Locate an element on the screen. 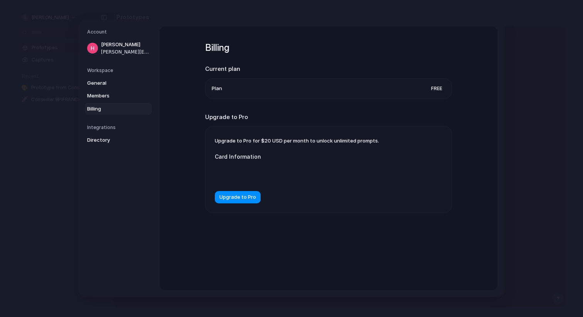 Image resolution: width=583 pixels, height=317 pixels. span: General is located at coordinates (112, 83).